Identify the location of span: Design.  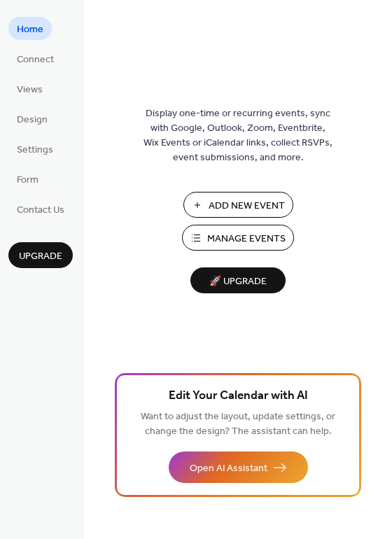
(33, 119).